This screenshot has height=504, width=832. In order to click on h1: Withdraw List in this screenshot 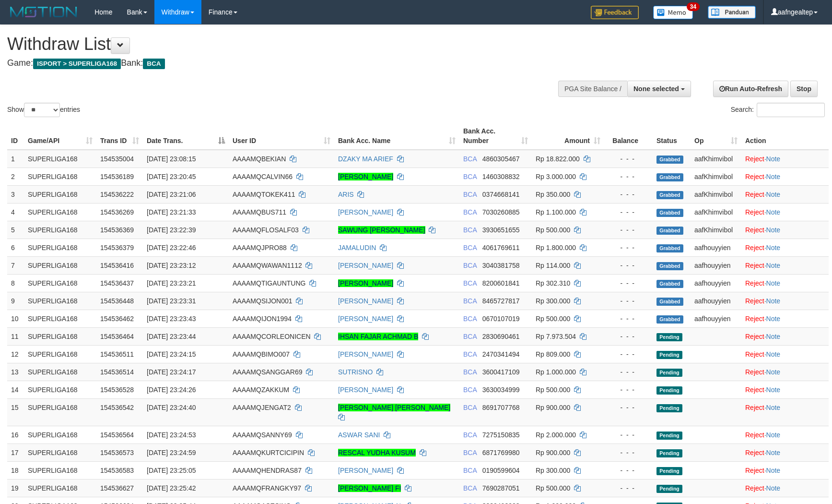, I will do `click(276, 44)`.